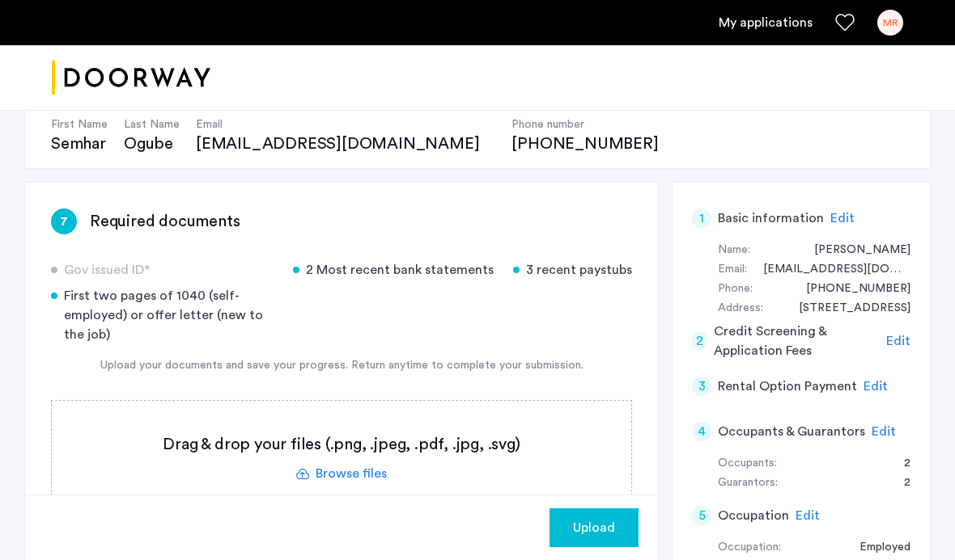 The width and height of the screenshot is (955, 560). What do you see at coordinates (734, 290) in the screenshot?
I see `div: Phone:` at bounding box center [734, 290].